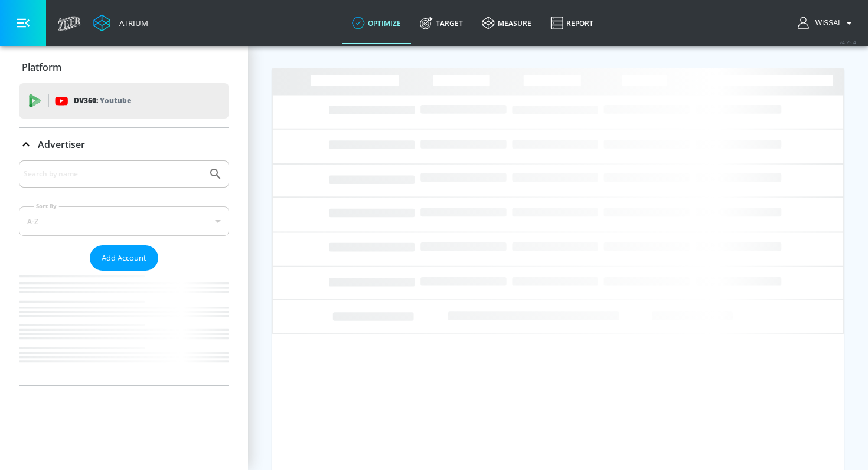 This screenshot has width=868, height=470. I want to click on a: optimize, so click(376, 23).